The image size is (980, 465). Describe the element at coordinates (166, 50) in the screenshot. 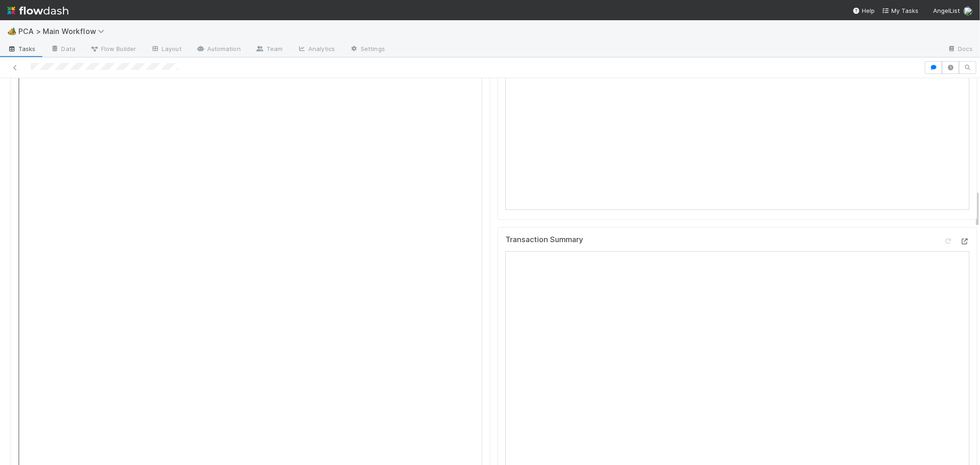

I see `a: Layout` at that location.